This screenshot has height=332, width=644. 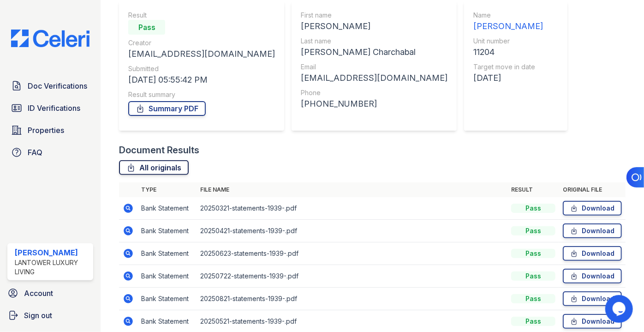 I want to click on td: 20250321-statements-1939-.pdf, so click(x=352, y=208).